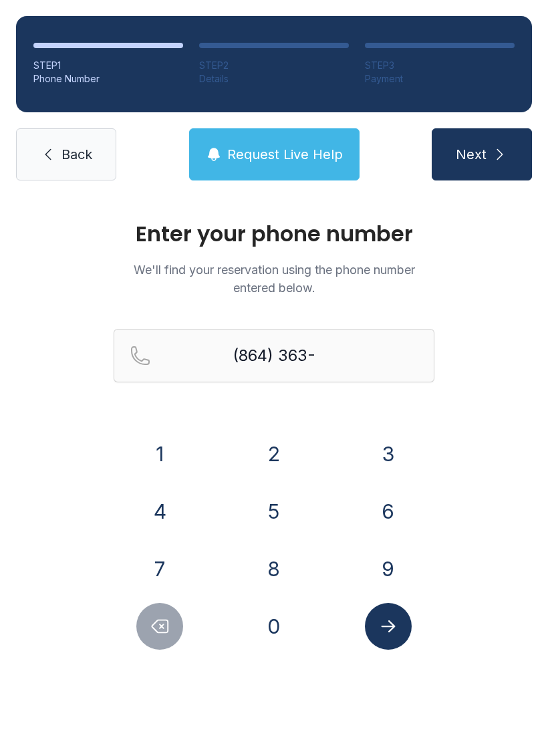  I want to click on button: Submit lookup form, so click(389, 627).